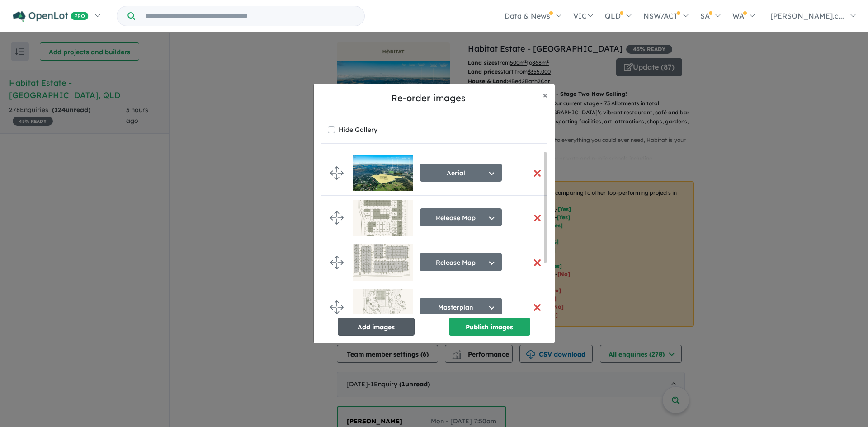 The height and width of the screenshot is (427, 868). What do you see at coordinates (376, 327) in the screenshot?
I see `button: Add images` at bounding box center [376, 327].